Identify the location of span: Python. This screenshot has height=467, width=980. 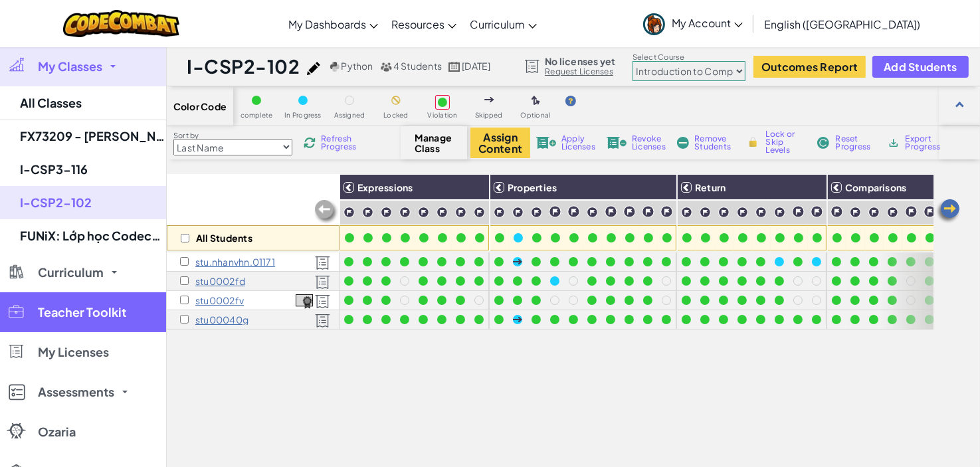
(356, 66).